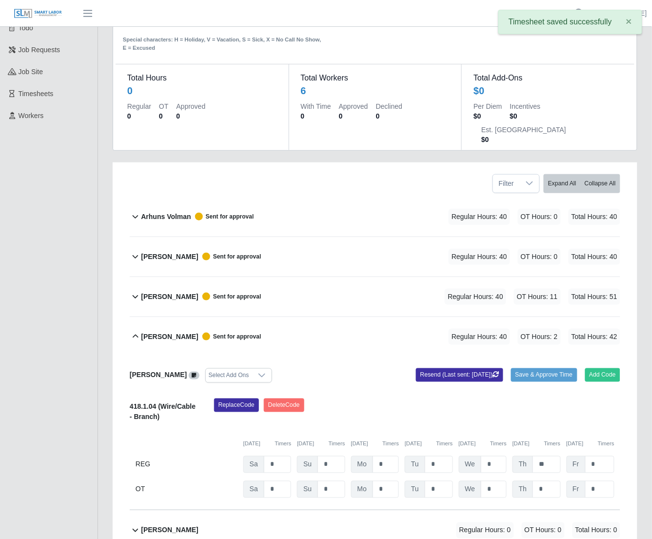 The width and height of the screenshot is (652, 539). I want to click on button: Add Code, so click(603, 375).